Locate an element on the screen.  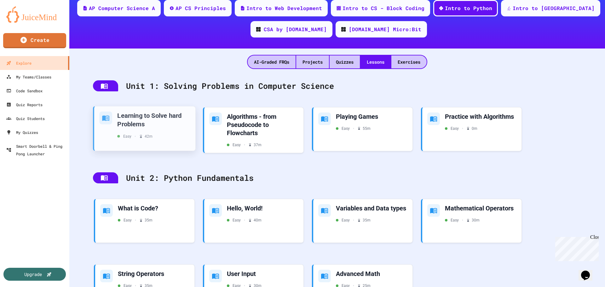
div: Intro to Web Development is located at coordinates (284, 8).